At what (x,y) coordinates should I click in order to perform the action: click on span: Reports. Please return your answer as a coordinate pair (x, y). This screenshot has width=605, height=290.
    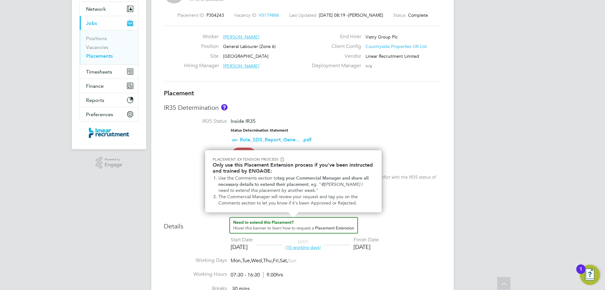
    Looking at the image, I should click on (95, 100).